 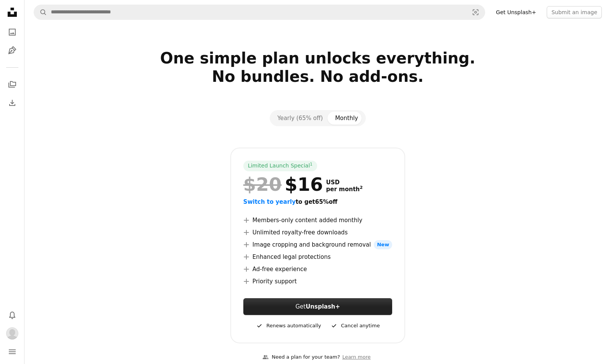 What do you see at coordinates (318, 76) in the screenshot?
I see `h2: One simple plan unlocks everything. No bundles. No add-ons.` at bounding box center [318, 76].